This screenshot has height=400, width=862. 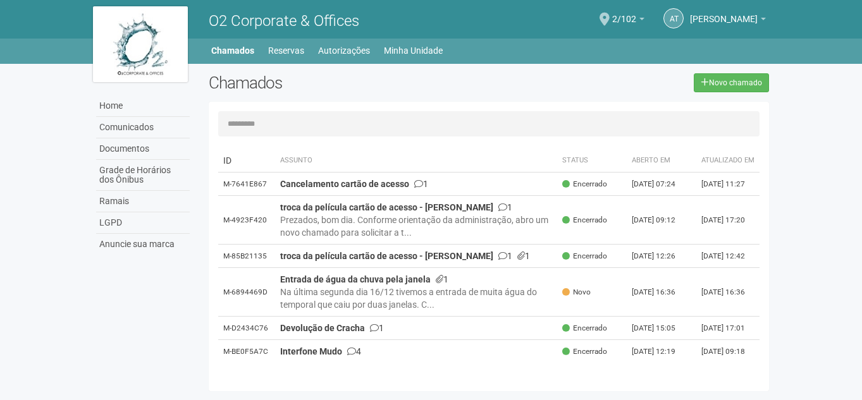 I want to click on td: M-D2434C76, so click(x=247, y=328).